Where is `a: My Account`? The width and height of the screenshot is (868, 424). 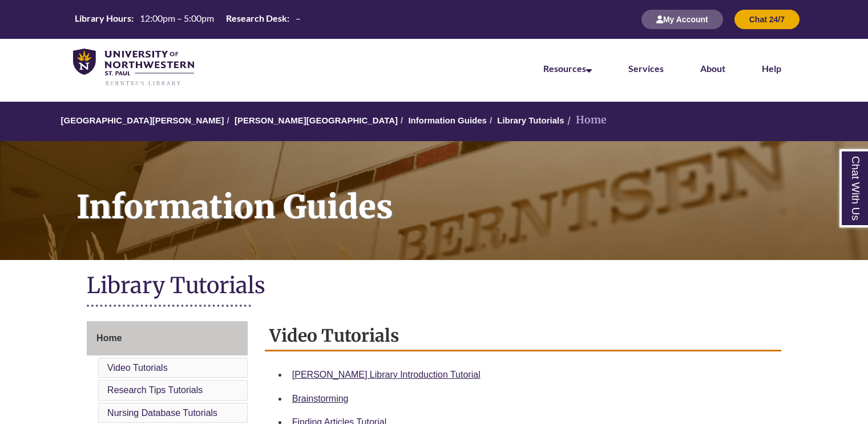 a: My Account is located at coordinates (682, 19).